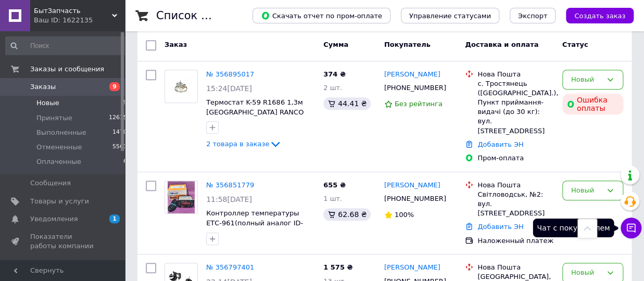 The width and height of the screenshot is (644, 281). Describe the element at coordinates (48, 103) in the screenshot. I see `span: Новые` at that location.